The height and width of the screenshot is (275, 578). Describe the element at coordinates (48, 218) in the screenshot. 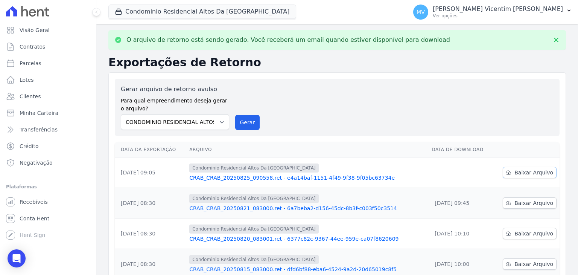

I see `a: Conta Hent` at that location.